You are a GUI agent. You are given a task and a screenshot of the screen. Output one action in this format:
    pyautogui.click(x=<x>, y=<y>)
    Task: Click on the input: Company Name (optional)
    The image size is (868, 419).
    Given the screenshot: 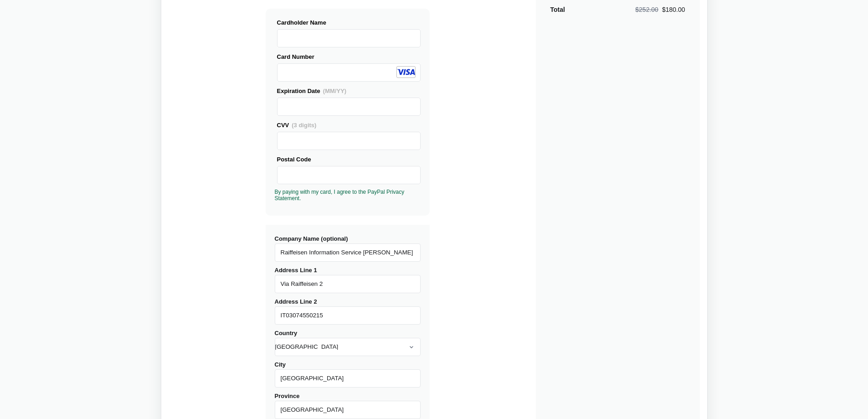 What is the action you would take?
    pyautogui.click(x=347, y=253)
    